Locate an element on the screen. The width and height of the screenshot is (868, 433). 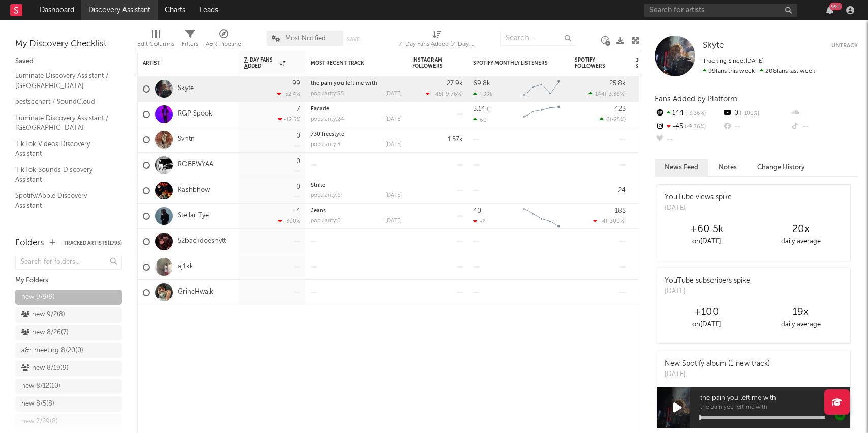
div: Most Recent Track is located at coordinates (348, 63).